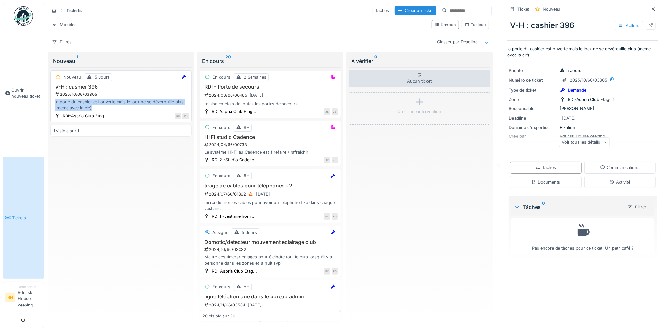  Describe the element at coordinates (271, 145) in the screenshot. I see `div: 2024/04/66/00738` at that location.